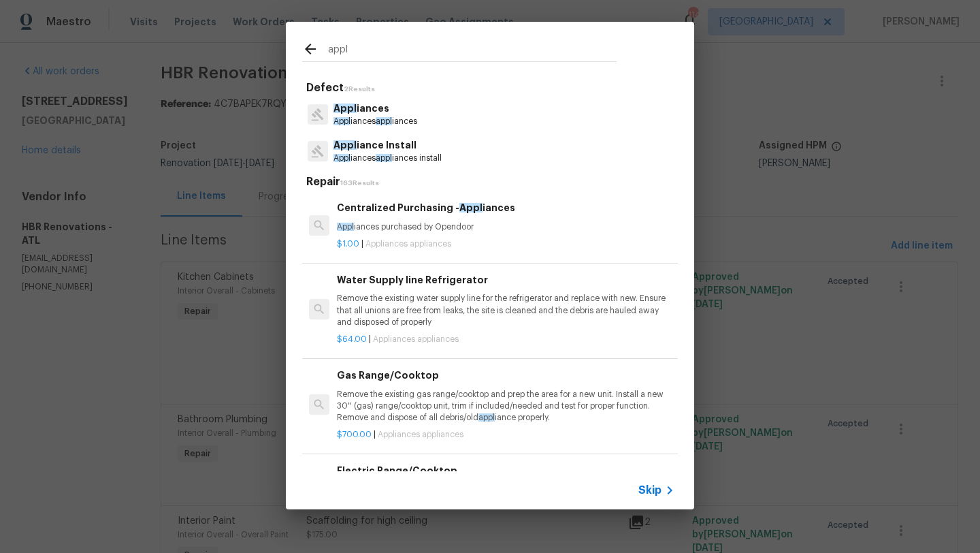 The width and height of the screenshot is (980, 553). What do you see at coordinates (506, 406) in the screenshot?
I see `p: Remove the existing gas range/cooktop and prep the area for a new unit. Install a new 30'' (gas) ...` at bounding box center [506, 406].